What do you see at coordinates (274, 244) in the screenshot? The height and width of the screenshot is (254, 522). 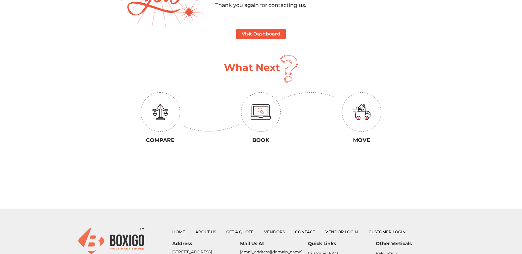 I see `h6: Mail Us At` at bounding box center [274, 244].